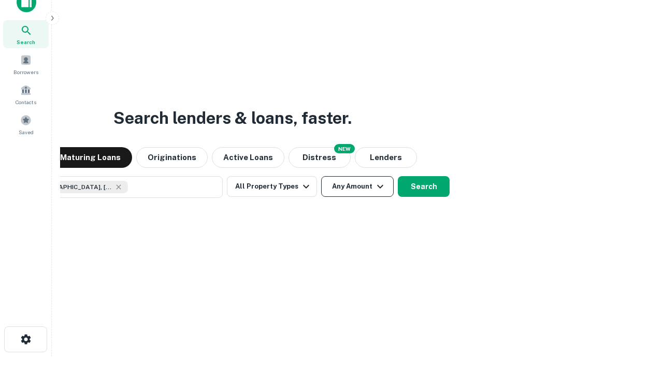  Describe the element at coordinates (26, 124) in the screenshot. I see `div: Saved` at that location.